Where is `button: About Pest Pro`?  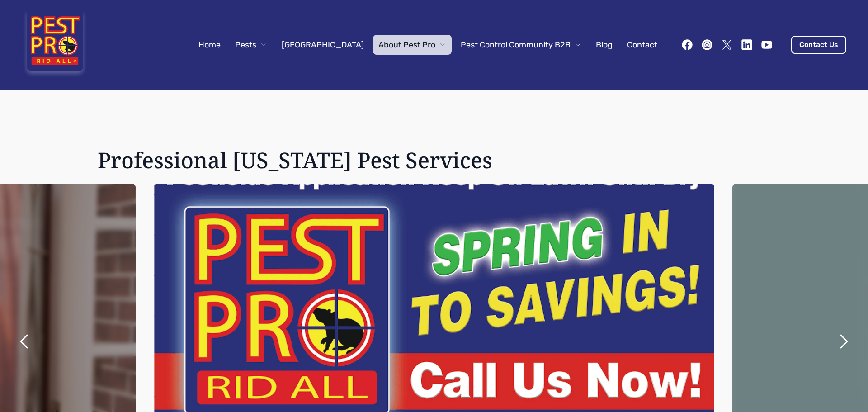 button: About Pest Pro is located at coordinates (412, 45).